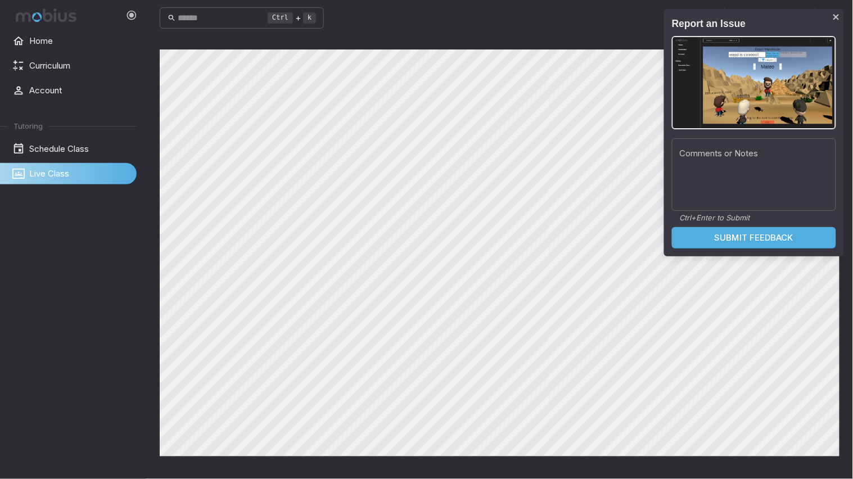  What do you see at coordinates (754, 133) in the screenshot?
I see `div: Report Issue` at bounding box center [754, 133].